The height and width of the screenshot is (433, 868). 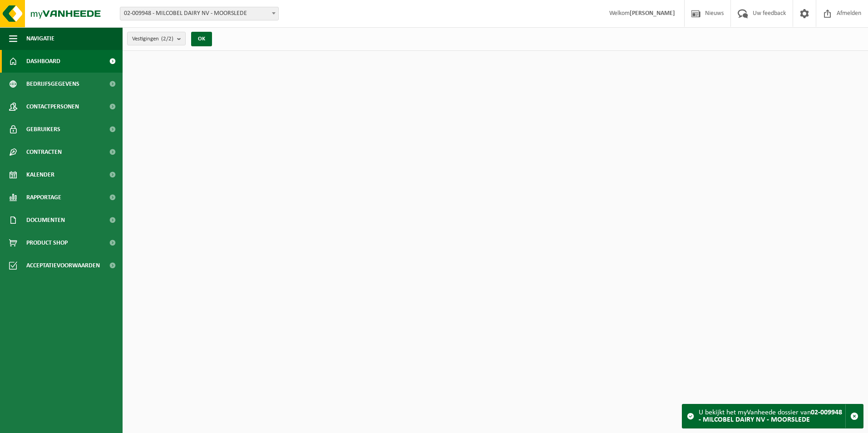 What do you see at coordinates (156, 39) in the screenshot?
I see `button: Vestigingen(2/2)` at bounding box center [156, 39].